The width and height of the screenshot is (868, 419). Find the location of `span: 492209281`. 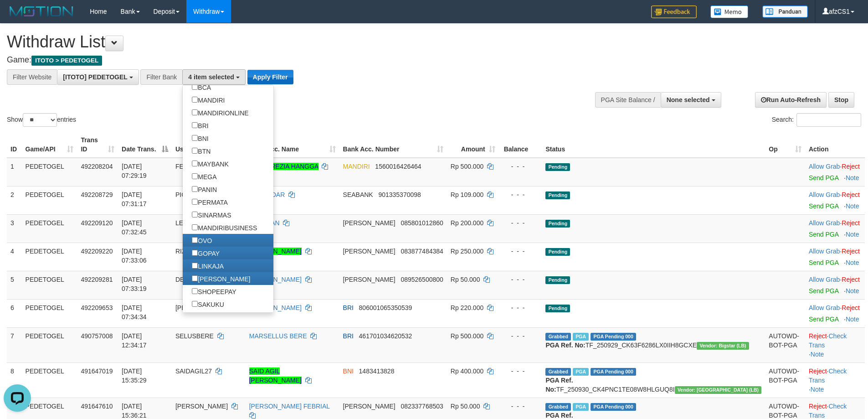

span: 492209281 is located at coordinates (97, 280).